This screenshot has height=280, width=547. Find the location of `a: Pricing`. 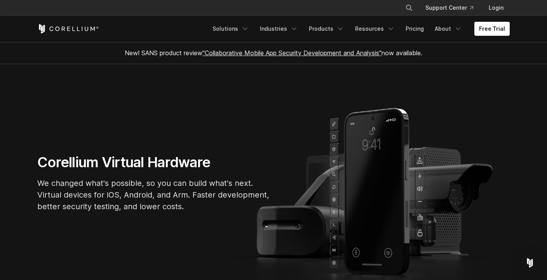

a: Pricing is located at coordinates (414, 29).